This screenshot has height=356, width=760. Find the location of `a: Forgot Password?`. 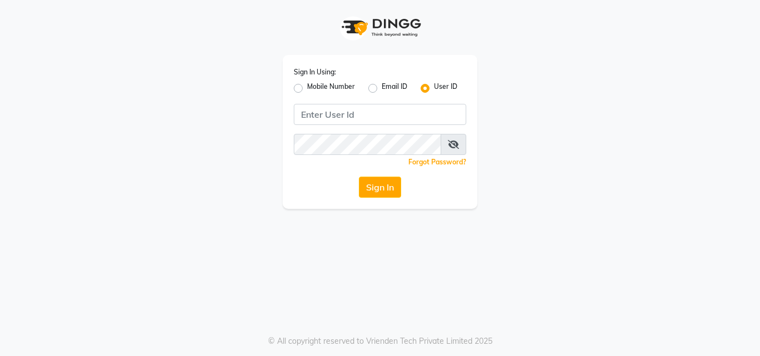

a: Forgot Password? is located at coordinates (437, 162).